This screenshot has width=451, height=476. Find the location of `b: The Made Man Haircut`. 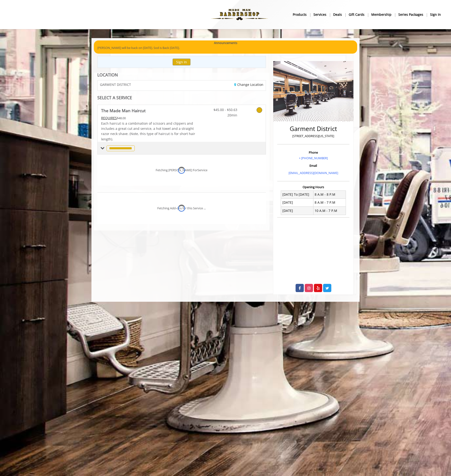

b: The Made Man Haircut is located at coordinates (123, 110).